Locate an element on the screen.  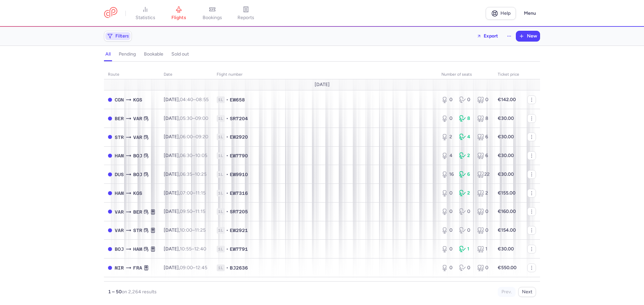
time: 12:45 is located at coordinates (201, 267).